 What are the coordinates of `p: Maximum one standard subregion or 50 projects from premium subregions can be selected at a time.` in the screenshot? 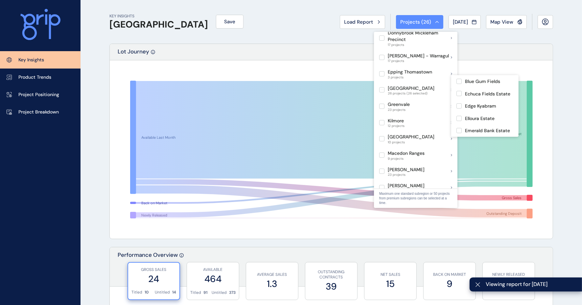 It's located at (415, 199).